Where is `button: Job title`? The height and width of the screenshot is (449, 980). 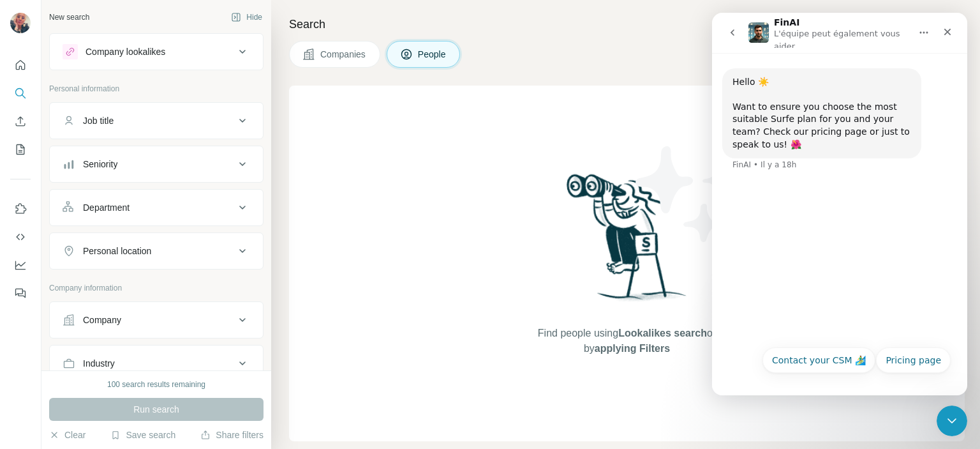
button: Job title is located at coordinates (156, 120).